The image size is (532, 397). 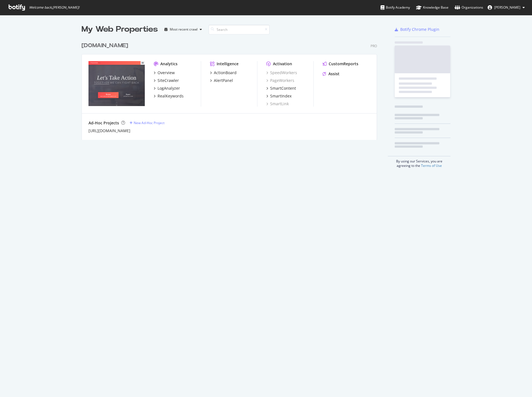 What do you see at coordinates (167, 88) in the screenshot?
I see `a: LogAnalyzer` at bounding box center [167, 88].